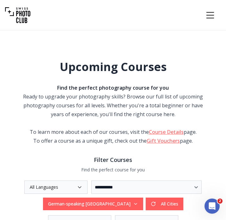  Describe the element at coordinates (18, 15) in the screenshot. I see `img: Swiss photo club` at that location.